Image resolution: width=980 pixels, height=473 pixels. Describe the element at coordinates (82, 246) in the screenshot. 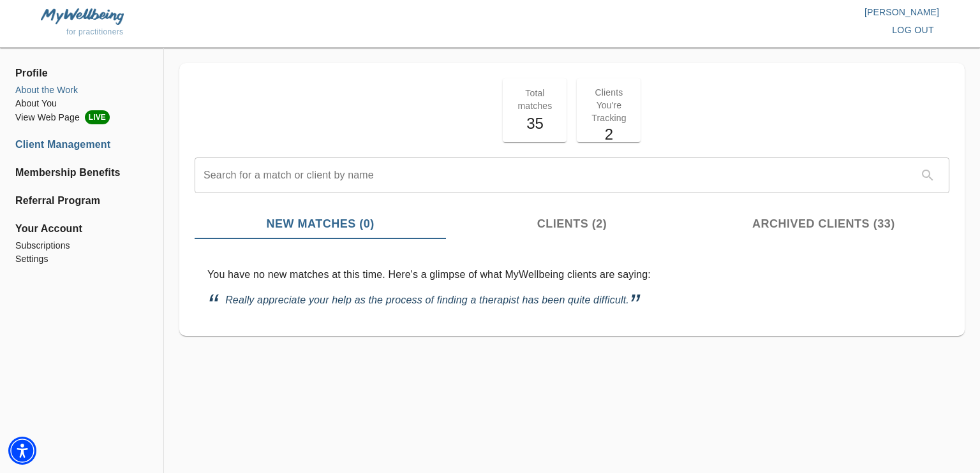

I see `a: Subscriptions` at that location.